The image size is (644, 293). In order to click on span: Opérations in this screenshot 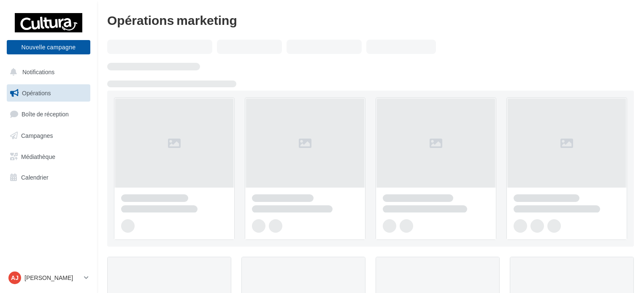, I will do `click(36, 93)`.